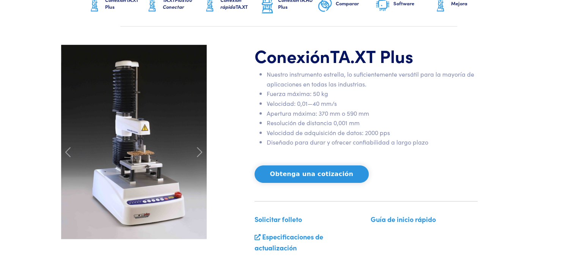  Describe the element at coordinates (278, 219) in the screenshot. I see `font: Solicitar folleto` at that location.